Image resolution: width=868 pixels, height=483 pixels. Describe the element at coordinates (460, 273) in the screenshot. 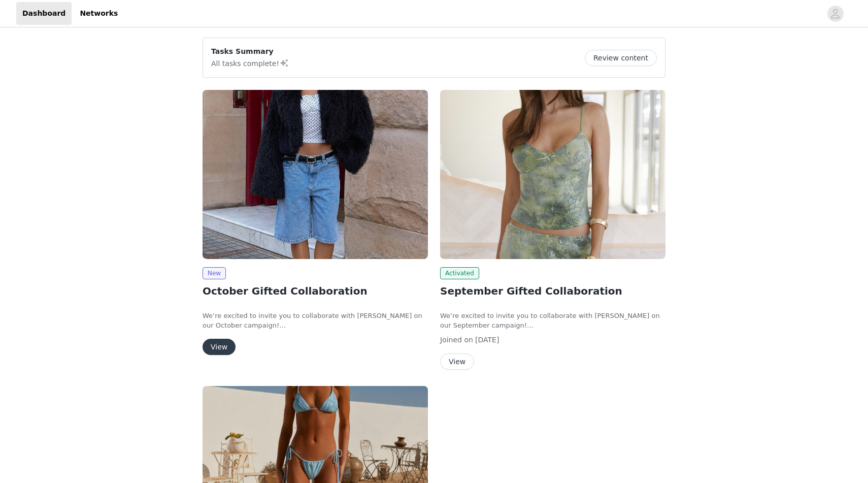

I see `span: Activated` at that location.